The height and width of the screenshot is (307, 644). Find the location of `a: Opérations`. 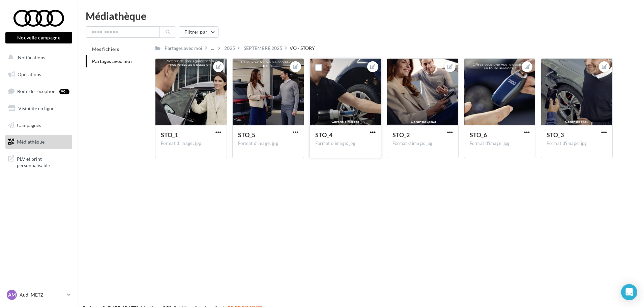

a: Opérations is located at coordinates (38, 75).